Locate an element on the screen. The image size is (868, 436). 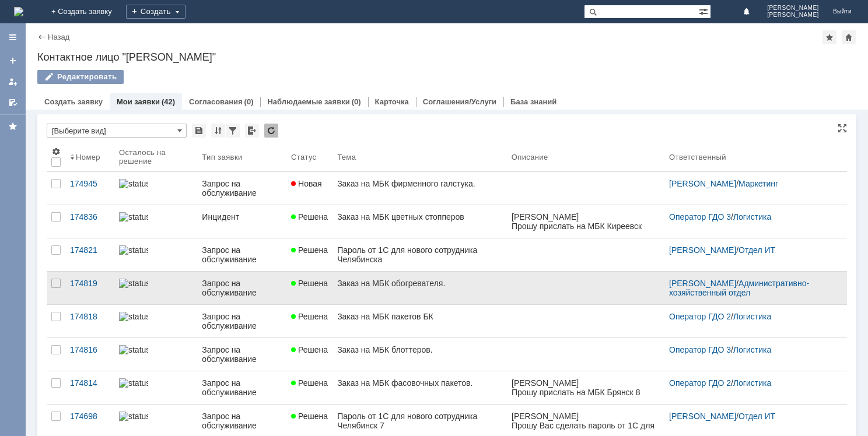
a: Заказ на МБК фасовочных пакетов. is located at coordinates (420, 388).